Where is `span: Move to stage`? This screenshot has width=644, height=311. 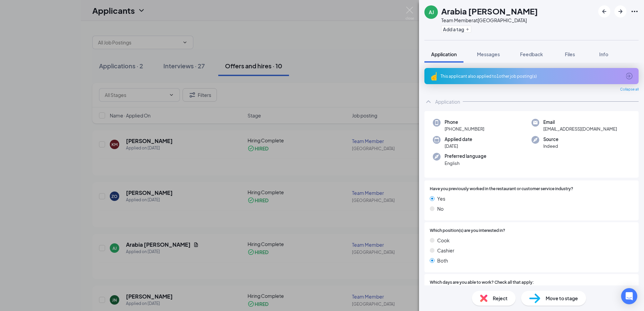 span: Move to stage is located at coordinates (562, 298).